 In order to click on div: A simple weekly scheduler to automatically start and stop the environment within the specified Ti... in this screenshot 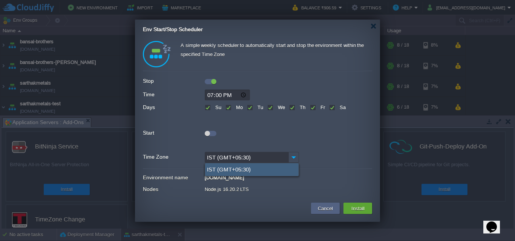, I will do `click(276, 51)`.